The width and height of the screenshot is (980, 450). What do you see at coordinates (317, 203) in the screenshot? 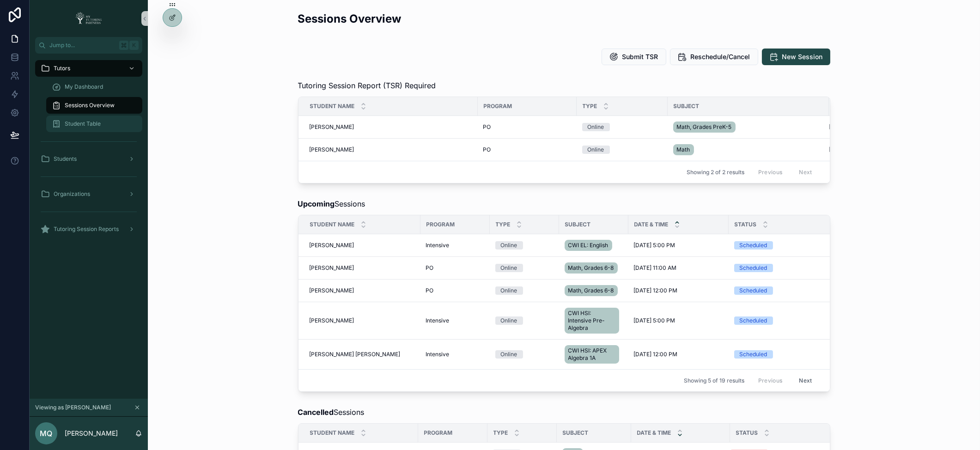
I see `strong: Upcoming` at bounding box center [317, 203].